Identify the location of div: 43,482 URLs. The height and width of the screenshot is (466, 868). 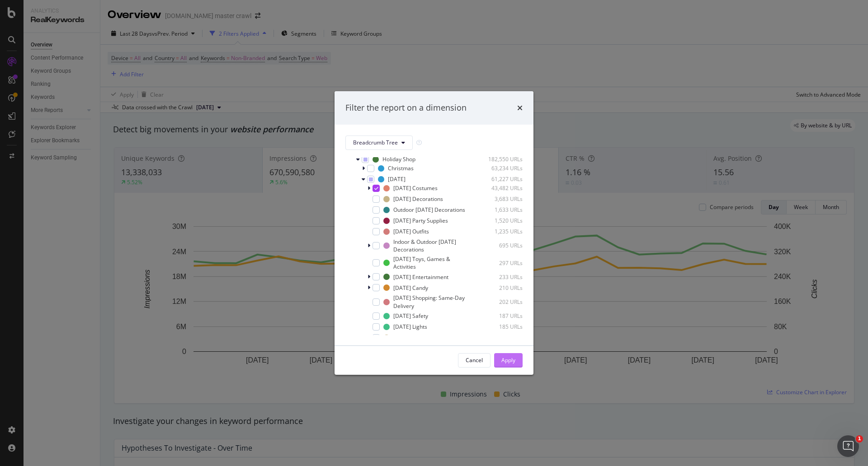
(501, 188).